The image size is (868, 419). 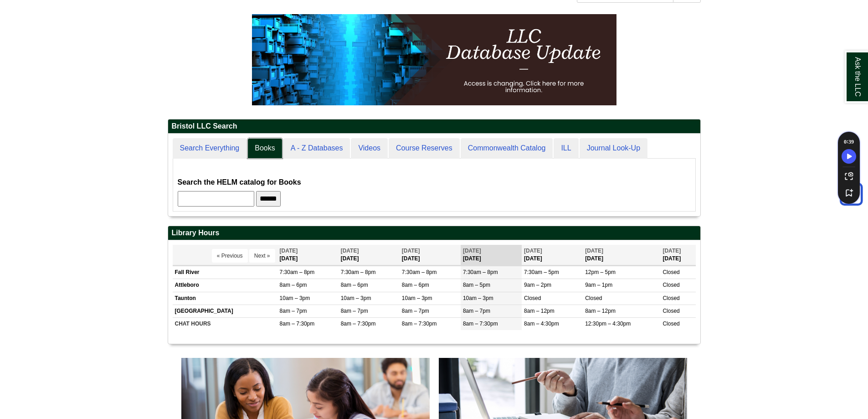 I want to click on a: Commonwealth Catalog, so click(x=507, y=148).